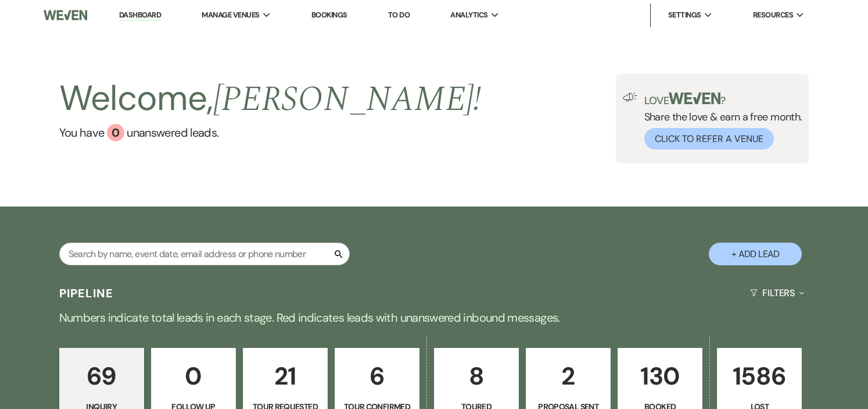 The image size is (868, 409). Describe the element at coordinates (377, 376) in the screenshot. I see `p: 6` at that location.